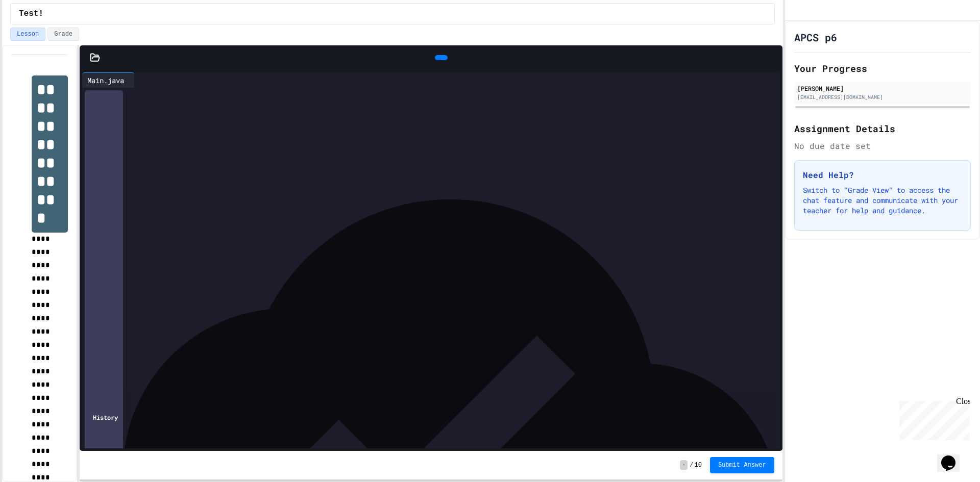 The height and width of the screenshot is (482, 980). Describe the element at coordinates (882, 201) in the screenshot. I see `p: Switch to "Grade View" to access the chat feature and communicate with your teacher for help and ...` at that location.